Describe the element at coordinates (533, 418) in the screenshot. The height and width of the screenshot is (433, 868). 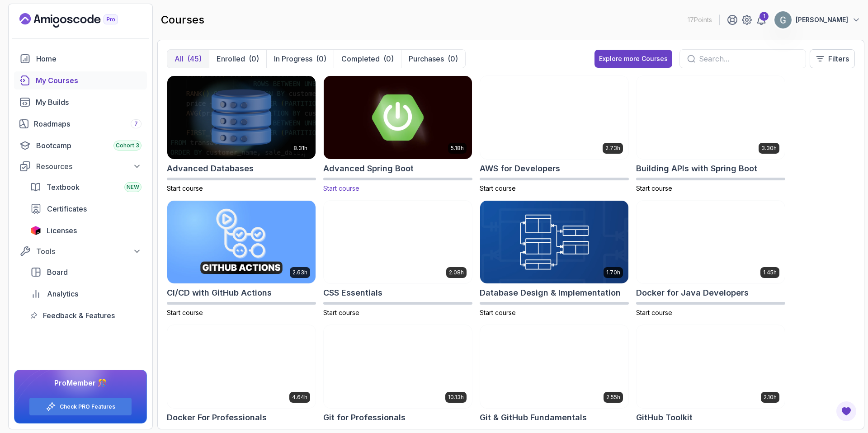
I see `h2: Git & GitHub Fundamentals` at that location.